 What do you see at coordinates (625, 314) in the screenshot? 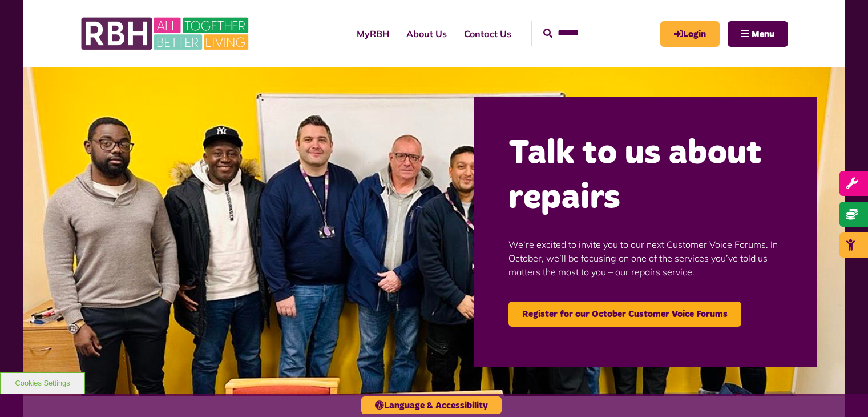
I see `a: Register for our October Customer Voice Forums` at bounding box center [625, 314].